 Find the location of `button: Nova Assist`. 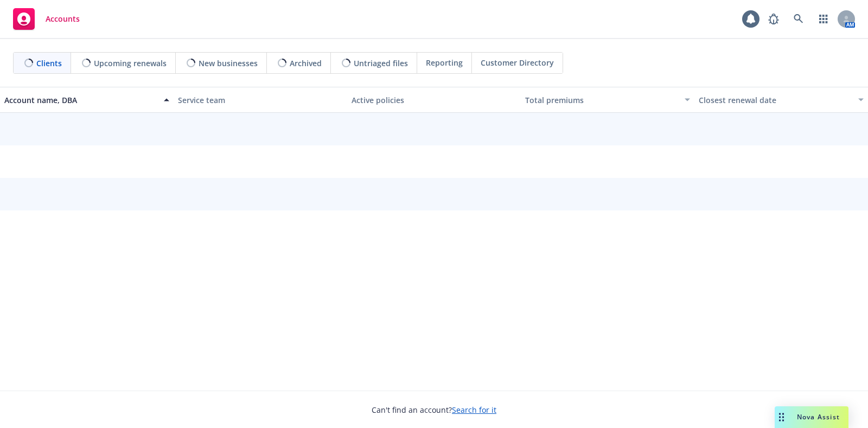

button: Nova Assist is located at coordinates (812, 417).